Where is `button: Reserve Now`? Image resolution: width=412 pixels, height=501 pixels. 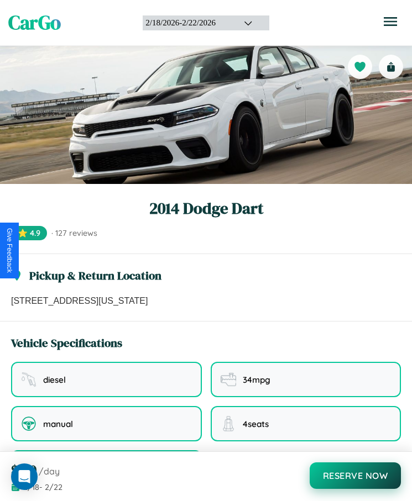
button: Reserve Now is located at coordinates (355, 476).